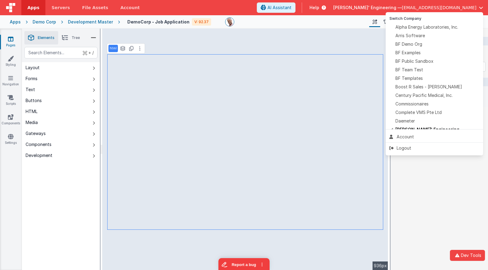  I want to click on span: BF Public Sandbox, so click(414, 61).